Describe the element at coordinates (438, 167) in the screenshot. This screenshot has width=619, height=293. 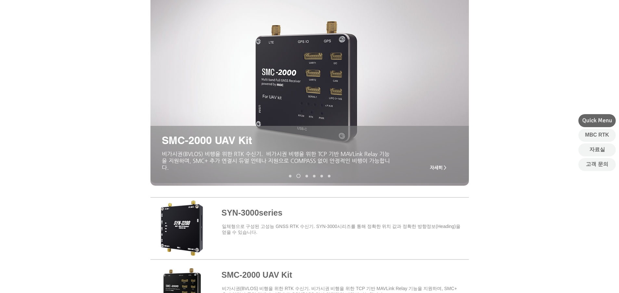
I see `a: 자세히 >` at that location.